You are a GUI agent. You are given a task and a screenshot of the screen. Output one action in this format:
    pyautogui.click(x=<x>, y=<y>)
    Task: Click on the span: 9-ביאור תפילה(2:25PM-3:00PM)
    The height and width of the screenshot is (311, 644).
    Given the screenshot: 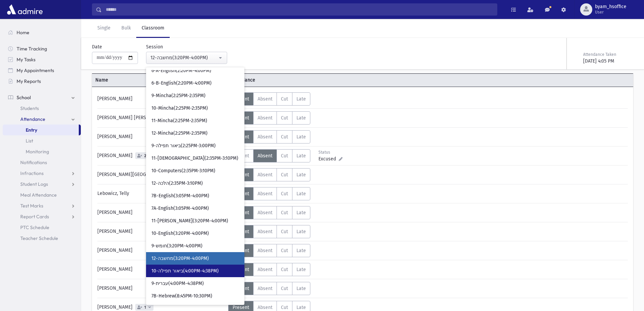 What is the action you would take?
    pyautogui.click(x=184, y=146)
    